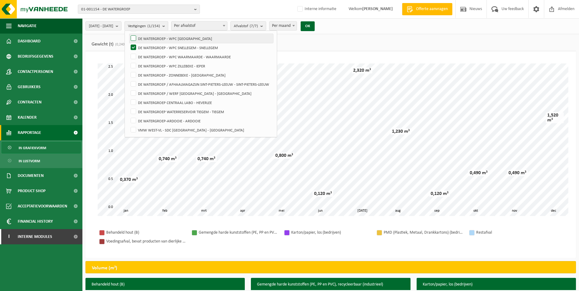 The height and width of the screenshot is (291, 579). What do you see at coordinates (35, 222) in the screenshot?
I see `span: Financial History` at bounding box center [35, 222].